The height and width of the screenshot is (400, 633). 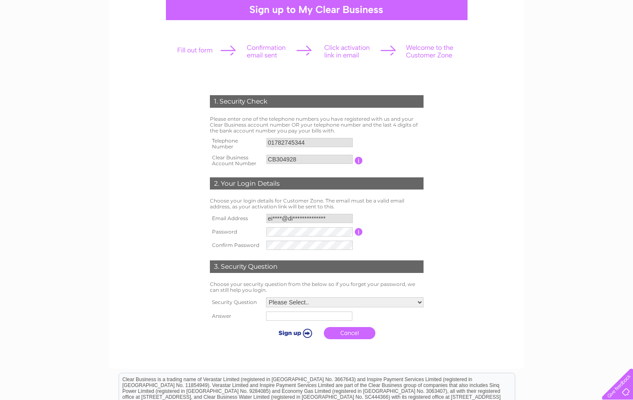 What do you see at coordinates (524, 39) in the screenshot?
I see `a: Water` at bounding box center [524, 39].